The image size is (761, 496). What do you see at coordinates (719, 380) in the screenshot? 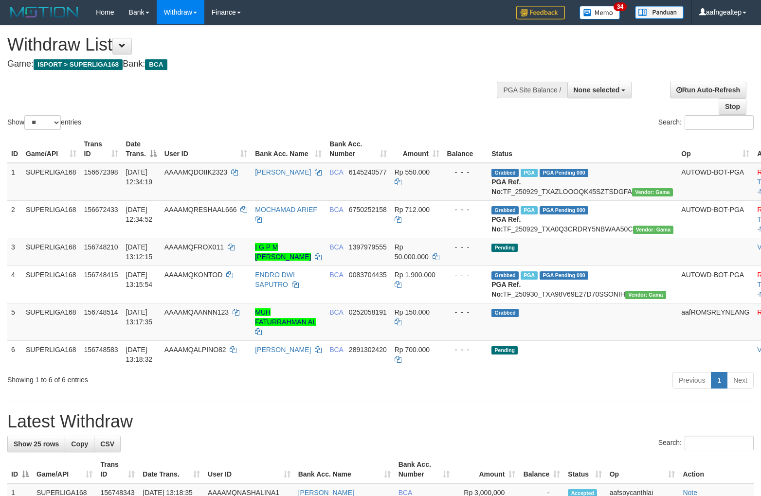
I see `a: 1` at bounding box center [719, 380].